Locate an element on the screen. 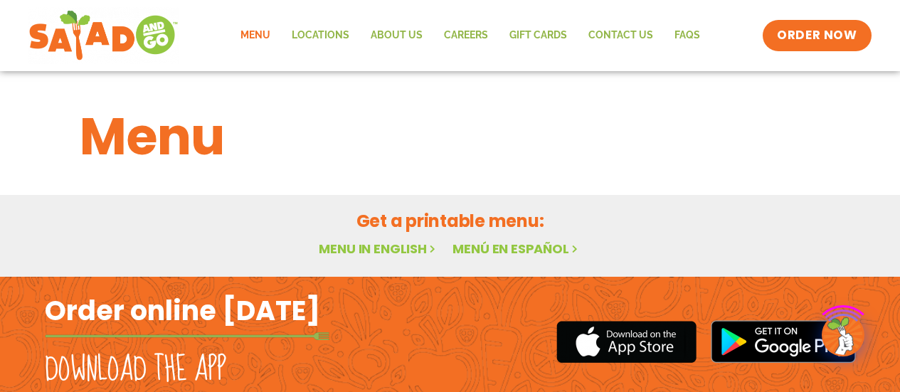 This screenshot has width=900, height=392. h2: Download the app is located at coordinates (135, 370).